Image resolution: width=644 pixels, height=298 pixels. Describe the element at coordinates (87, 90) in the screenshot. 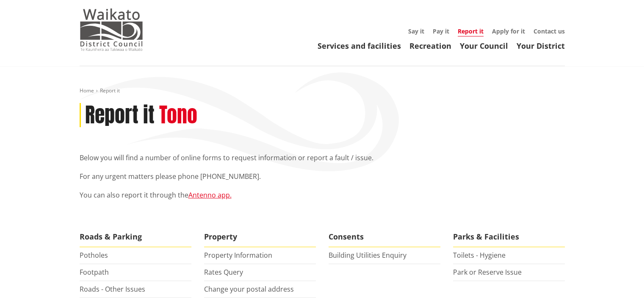

I see `a: Home` at that location.